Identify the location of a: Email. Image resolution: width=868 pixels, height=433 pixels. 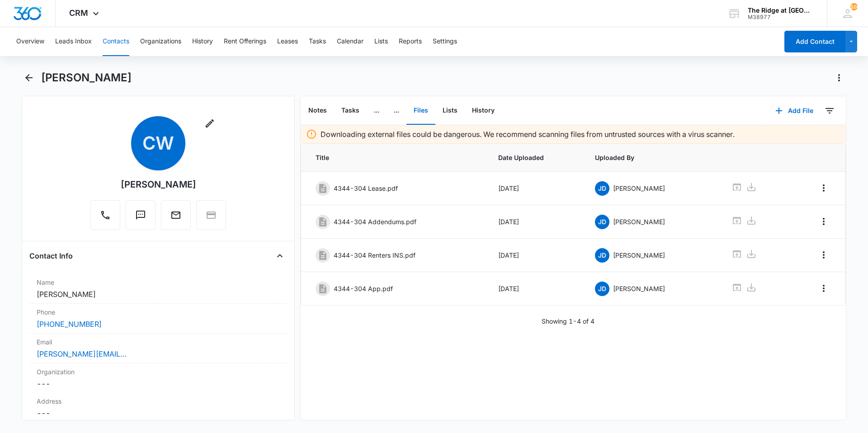
(176, 218).